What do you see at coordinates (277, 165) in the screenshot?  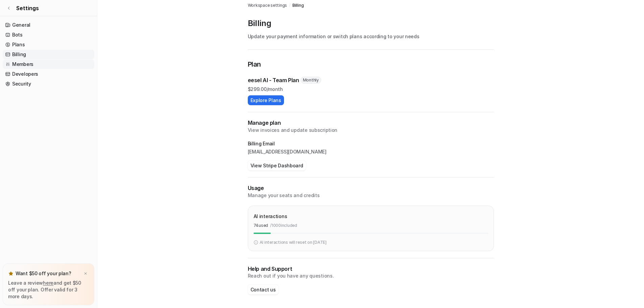 I see `button: View Stripe Dashboard` at bounding box center [277, 165].